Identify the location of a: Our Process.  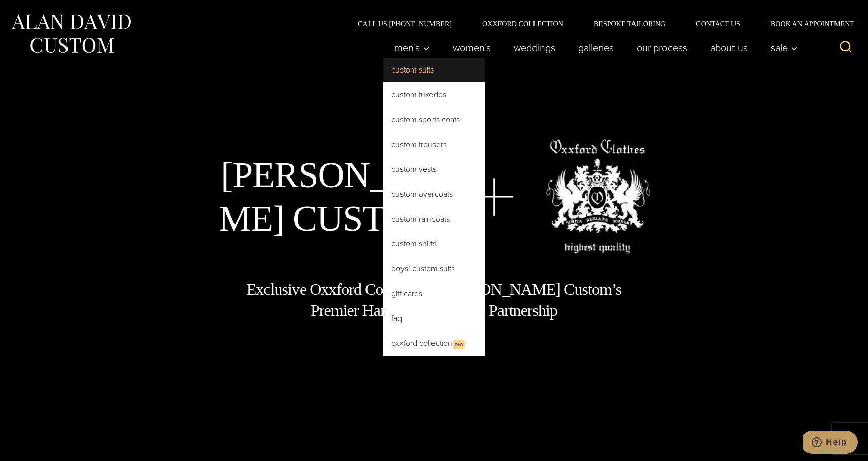
(662, 48).